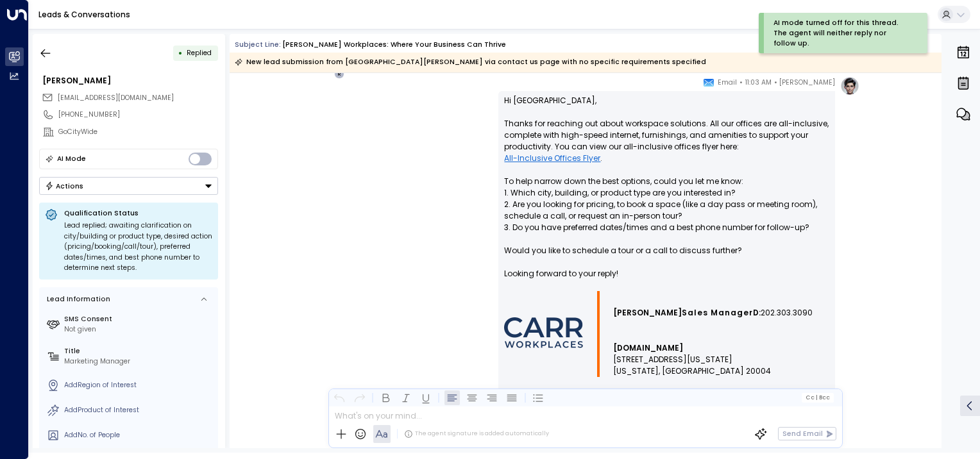 The height and width of the screenshot is (459, 980). I want to click on span: Replied, so click(199, 52).